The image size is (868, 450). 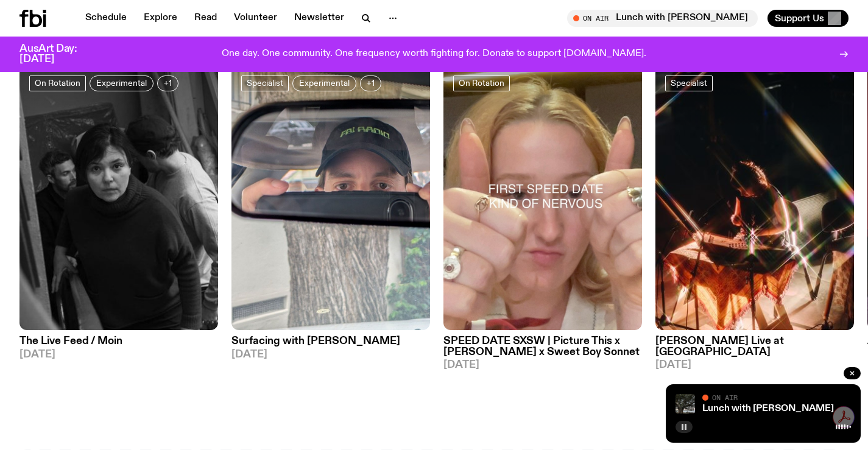 I want to click on a: Volunteer, so click(x=255, y=19).